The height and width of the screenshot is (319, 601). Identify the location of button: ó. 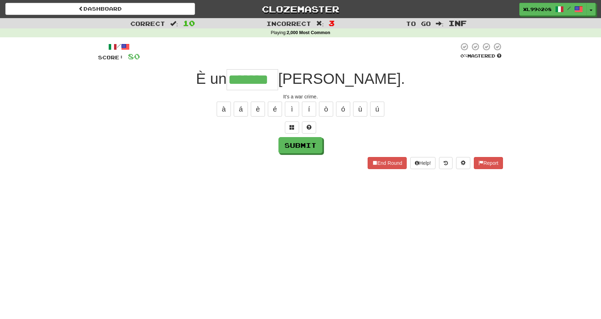
(343, 109).